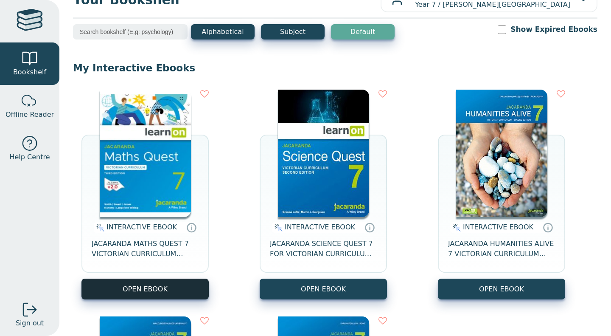 The width and height of the screenshot is (611, 336). I want to click on button: Subject, so click(293, 32).